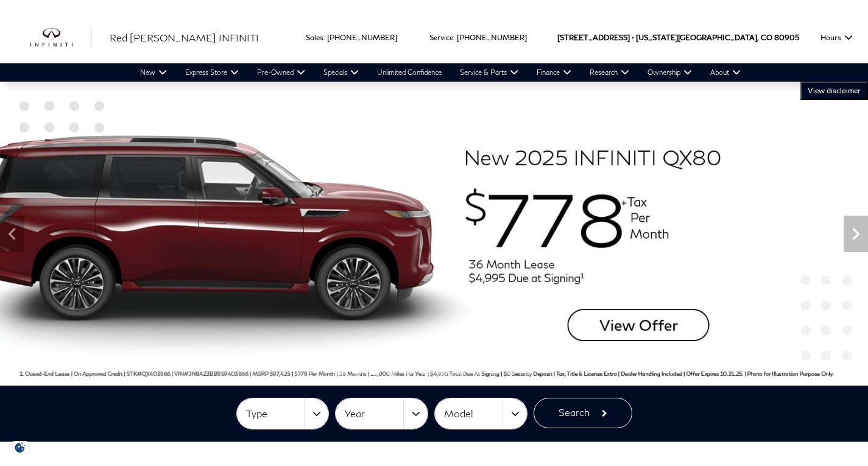 This screenshot has width=868, height=466. I want to click on button: Open the hours dropdown, so click(836, 37).